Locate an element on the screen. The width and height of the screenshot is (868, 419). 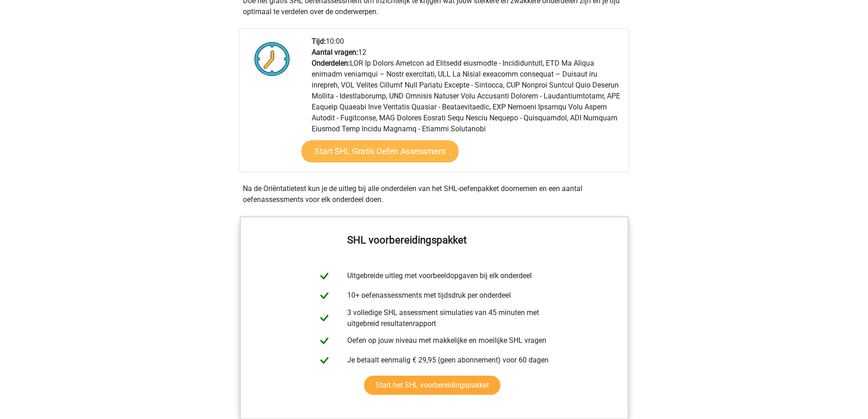
b: Onderdelen: is located at coordinates (331, 63).